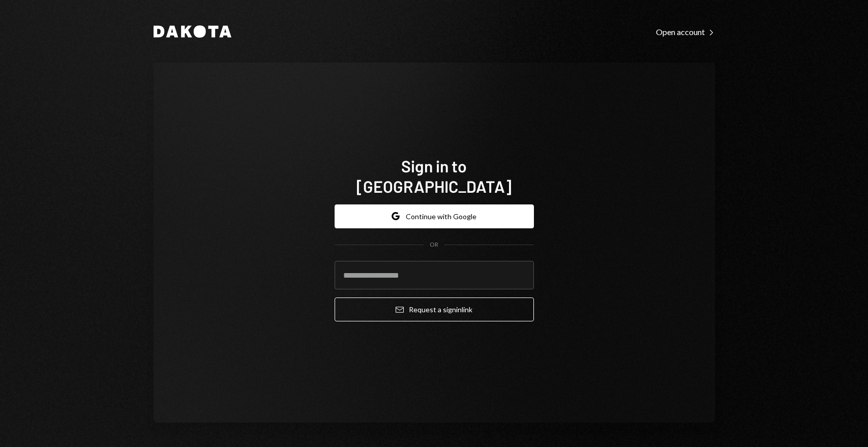 Image resolution: width=868 pixels, height=447 pixels. Describe the element at coordinates (434, 244) in the screenshot. I see `div: OR` at that location.